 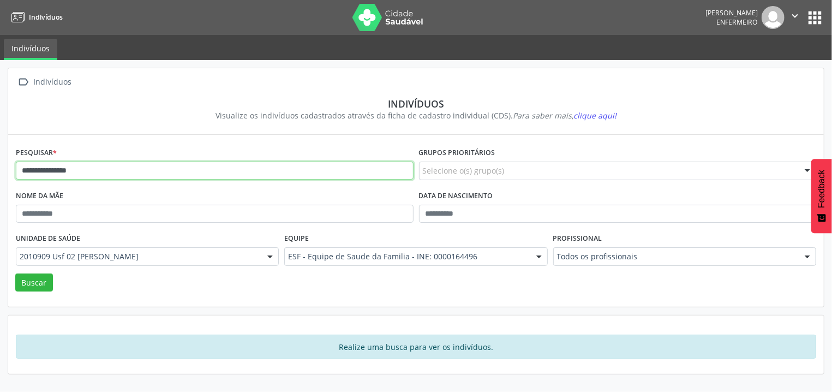 I want to click on span: ESF - Equipe de Saude da Familia - INE: 0000164496, so click(x=406, y=256).